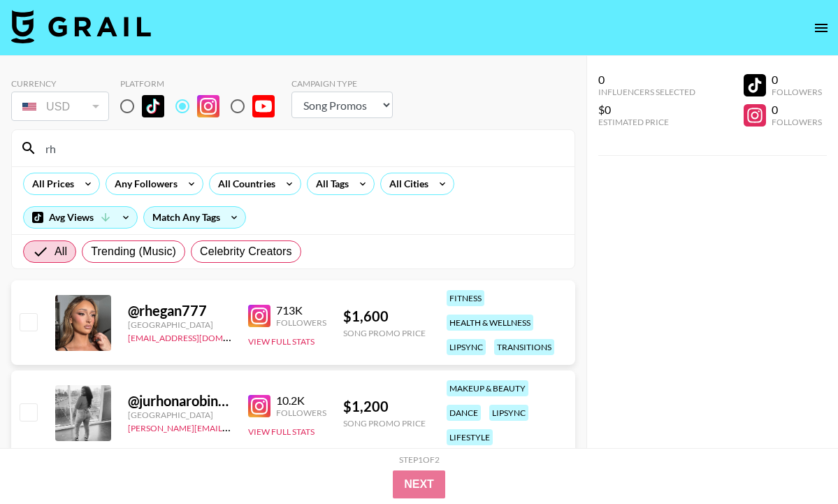  I want to click on div: @ rhegan777, so click(180, 311).